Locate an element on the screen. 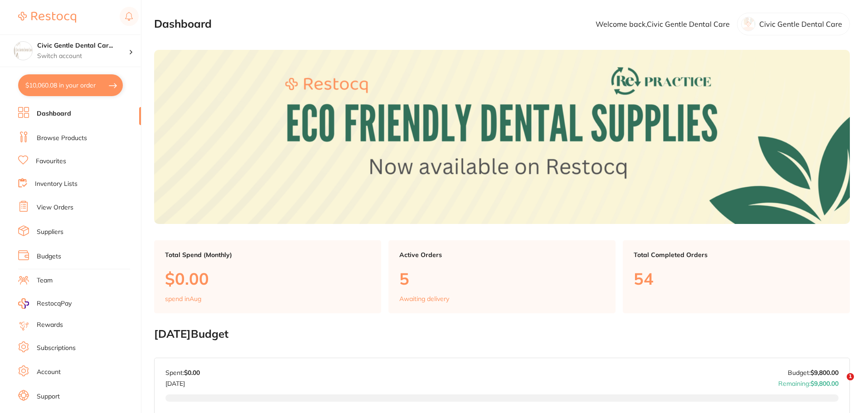 This screenshot has width=868, height=413. img: RestocqPay is located at coordinates (24, 303).